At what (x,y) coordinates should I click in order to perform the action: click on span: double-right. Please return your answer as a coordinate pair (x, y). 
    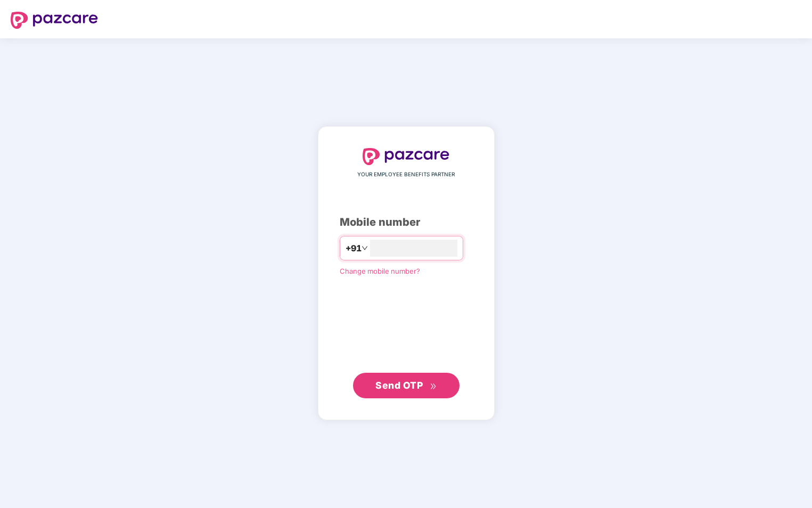
    Looking at the image, I should click on (433, 386).